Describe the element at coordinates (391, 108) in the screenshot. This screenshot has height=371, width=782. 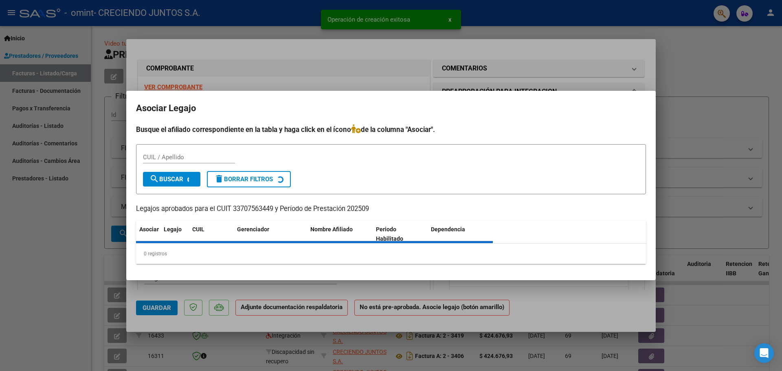
I see `h2: Asociar Legajo` at that location.